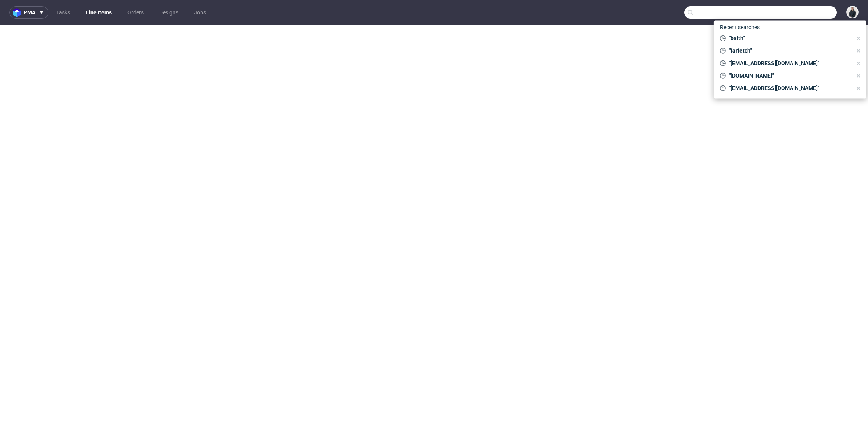 This screenshot has width=868, height=431. What do you see at coordinates (136, 12) in the screenshot?
I see `a: Orders` at bounding box center [136, 12].